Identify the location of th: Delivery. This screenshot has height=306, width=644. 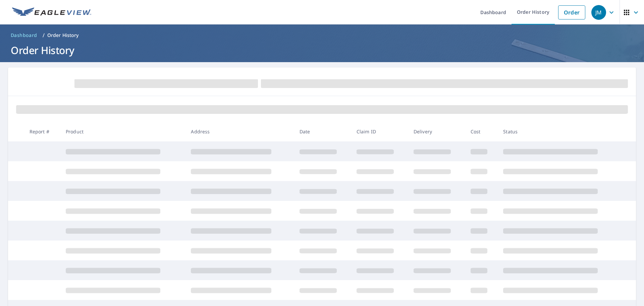
(437, 131).